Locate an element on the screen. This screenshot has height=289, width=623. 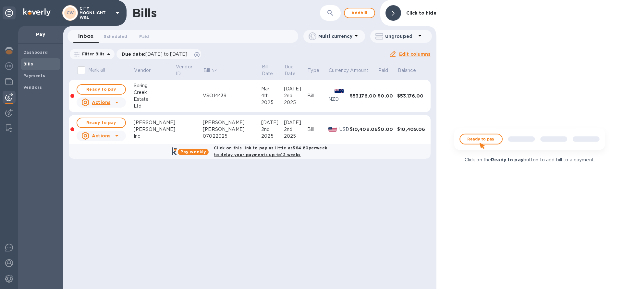
b: Ready to pay is located at coordinates (507, 160).